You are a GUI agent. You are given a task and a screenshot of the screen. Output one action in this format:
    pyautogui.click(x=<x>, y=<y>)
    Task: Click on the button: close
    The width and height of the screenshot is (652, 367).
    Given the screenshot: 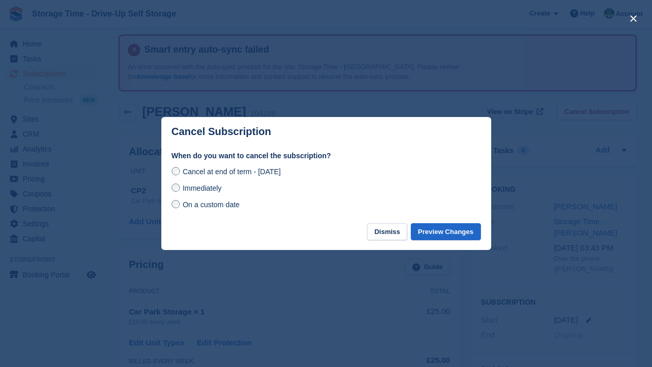 What is the action you would take?
    pyautogui.click(x=634, y=19)
    